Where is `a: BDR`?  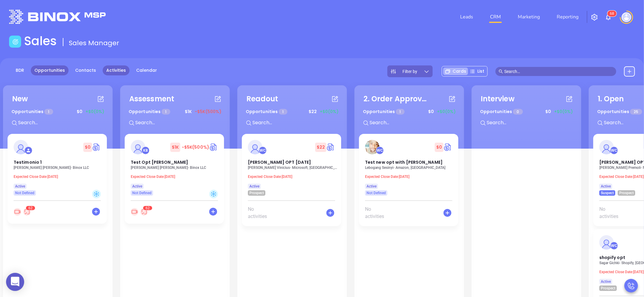 a: BDR is located at coordinates (20, 70).